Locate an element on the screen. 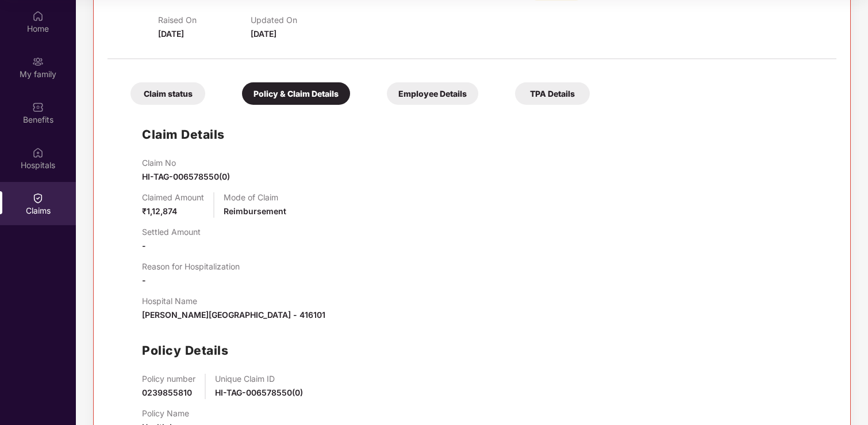  span: ₹1,12,874 is located at coordinates (159, 211).